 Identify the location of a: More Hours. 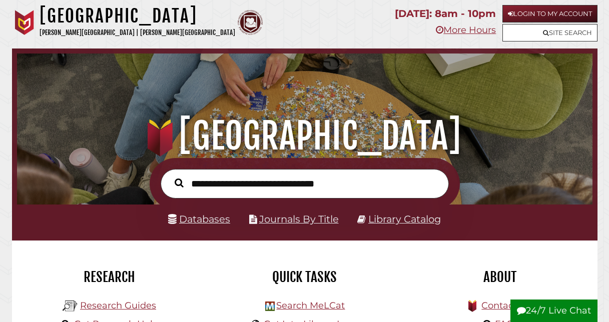
(466, 30).